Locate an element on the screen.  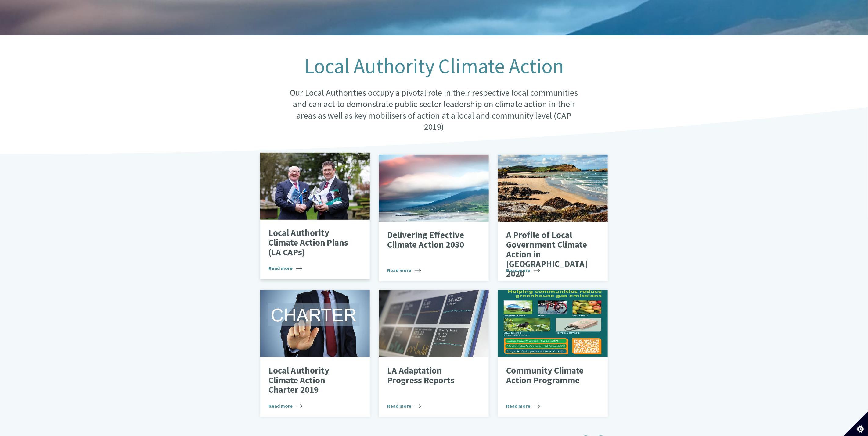
h1: Local Authority Climate Action is located at coordinates (434, 66).